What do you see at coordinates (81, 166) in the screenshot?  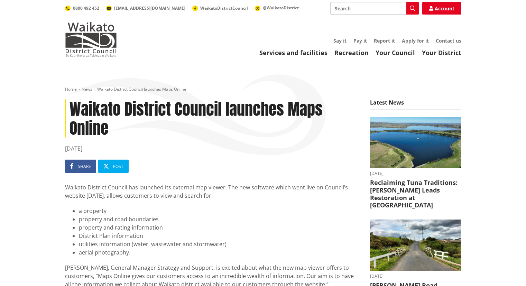 I see `a: Share` at bounding box center [81, 166].